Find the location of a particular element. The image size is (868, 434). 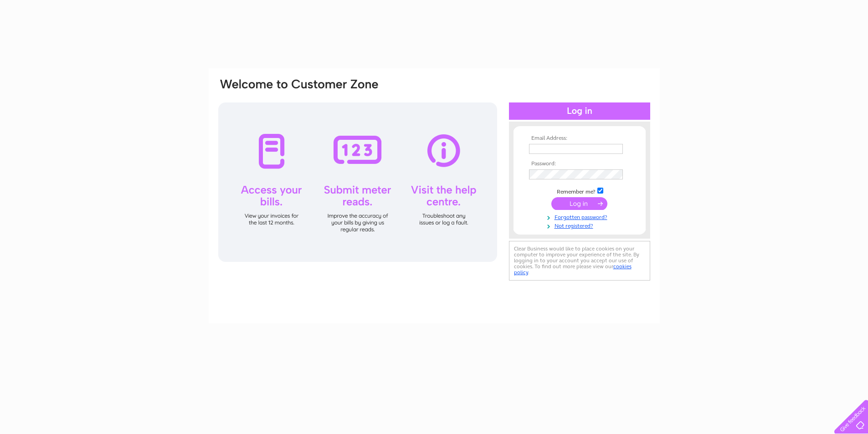

a: Forgotten password? is located at coordinates (580, 216).